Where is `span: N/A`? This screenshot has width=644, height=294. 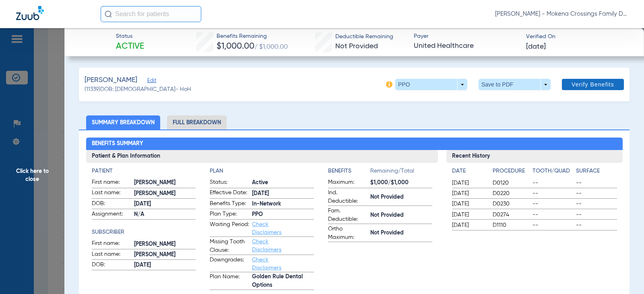 span: N/A is located at coordinates (165, 214).